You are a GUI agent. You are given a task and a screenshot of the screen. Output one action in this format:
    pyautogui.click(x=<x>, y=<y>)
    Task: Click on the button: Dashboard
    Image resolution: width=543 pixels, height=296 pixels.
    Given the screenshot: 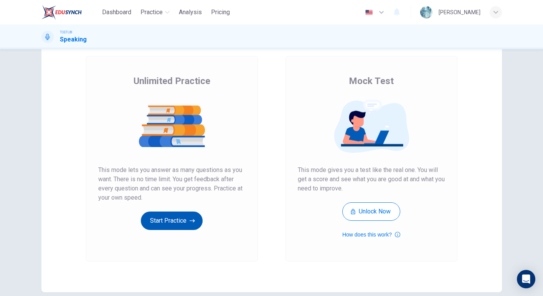 What is the action you would take?
    pyautogui.click(x=117, y=12)
    